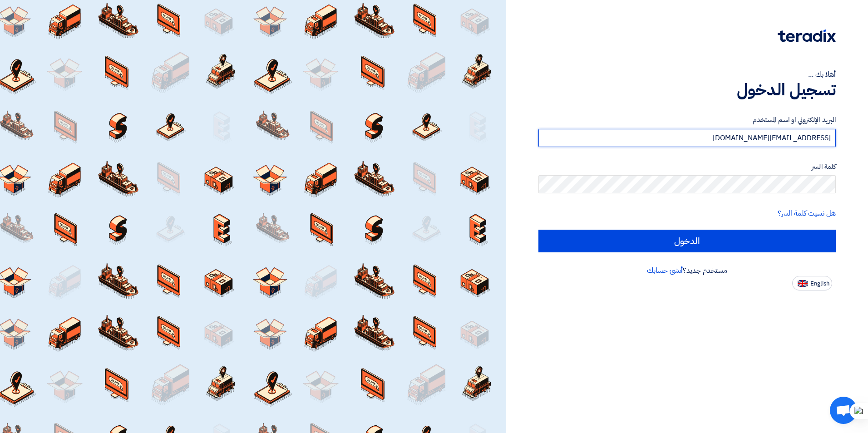 The width and height of the screenshot is (868, 433). Describe the element at coordinates (687, 90) in the screenshot. I see `h1: تسجيل الدخول` at that location.